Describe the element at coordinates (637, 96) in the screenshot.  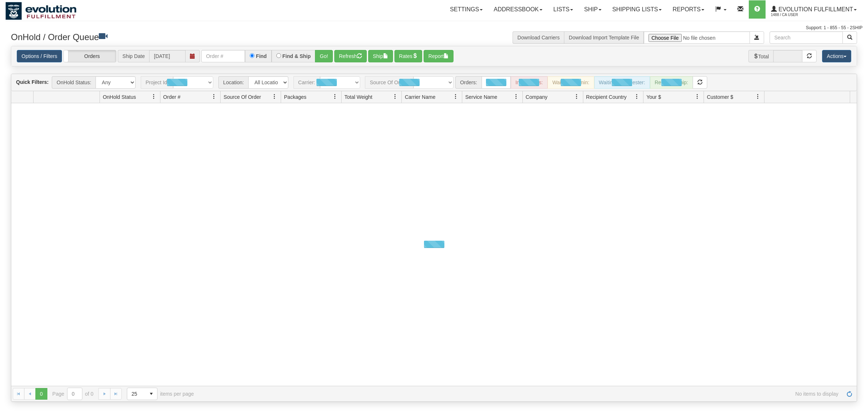
I see `a: Recipient Country filter column settings` at that location.